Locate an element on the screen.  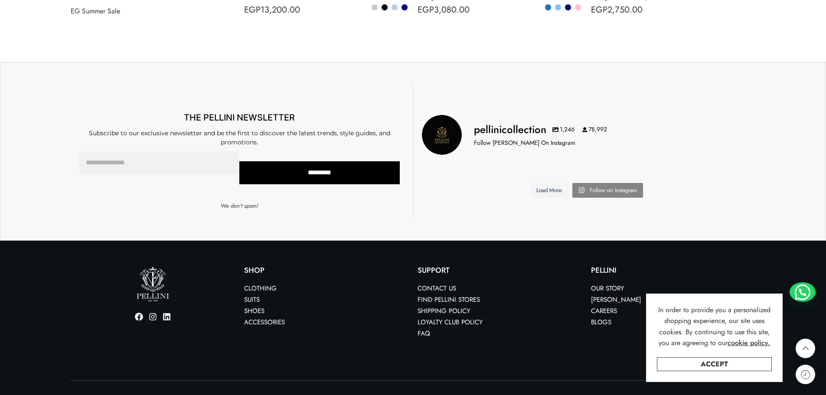
a: Find Pellini Stores is located at coordinates (449, 300).